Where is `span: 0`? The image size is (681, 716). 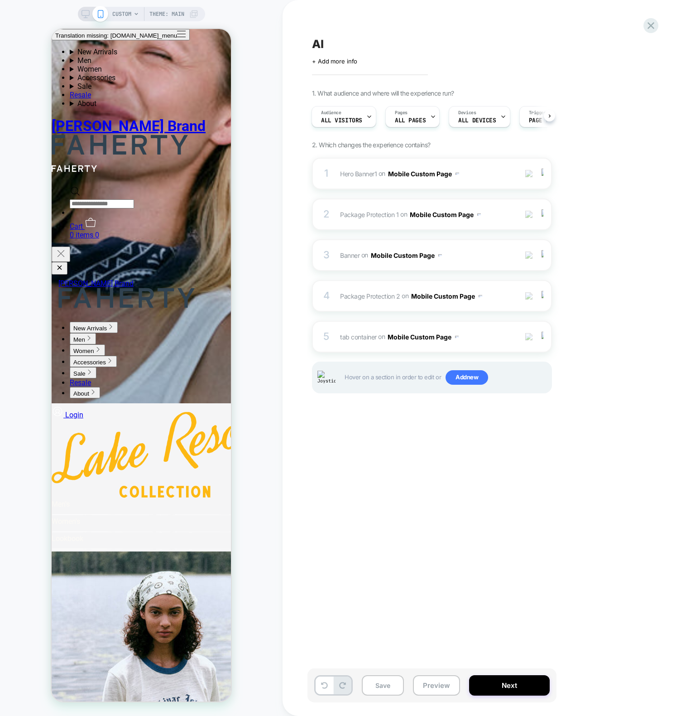
span: 0 is located at coordinates (45, 206).